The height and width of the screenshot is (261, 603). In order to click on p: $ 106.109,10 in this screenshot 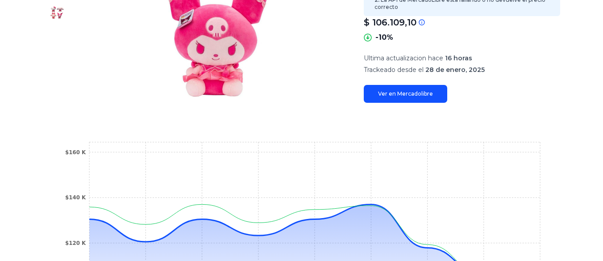, I will do `click(390, 22)`.